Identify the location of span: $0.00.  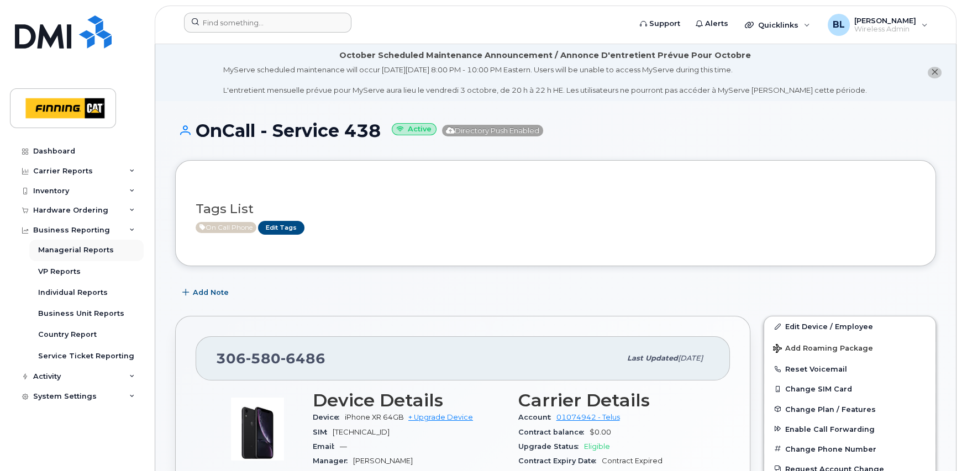
(600, 432).